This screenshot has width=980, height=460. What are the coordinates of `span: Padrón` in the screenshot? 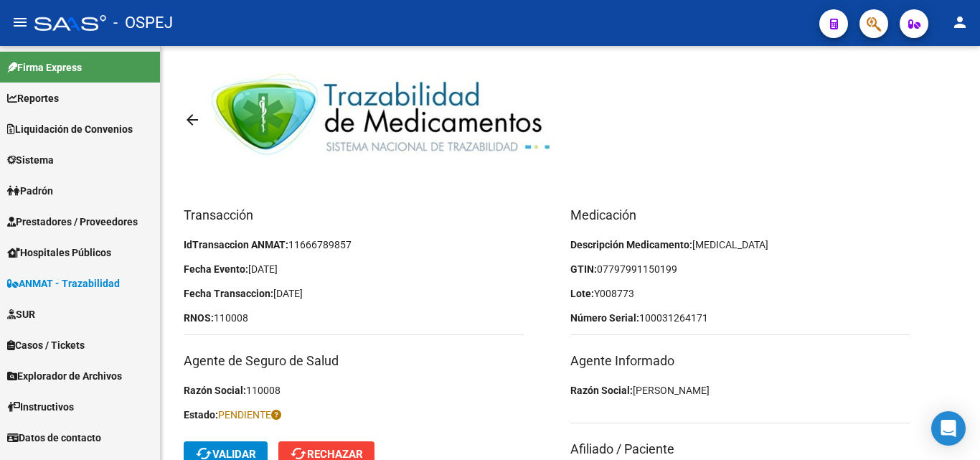 It's located at (30, 191).